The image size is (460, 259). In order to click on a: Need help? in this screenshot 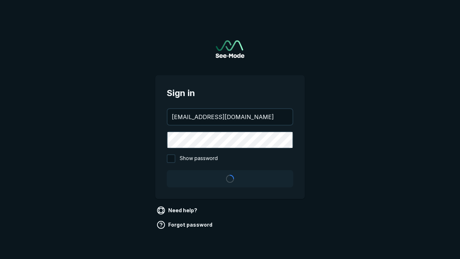, I will do `click(177, 210)`.